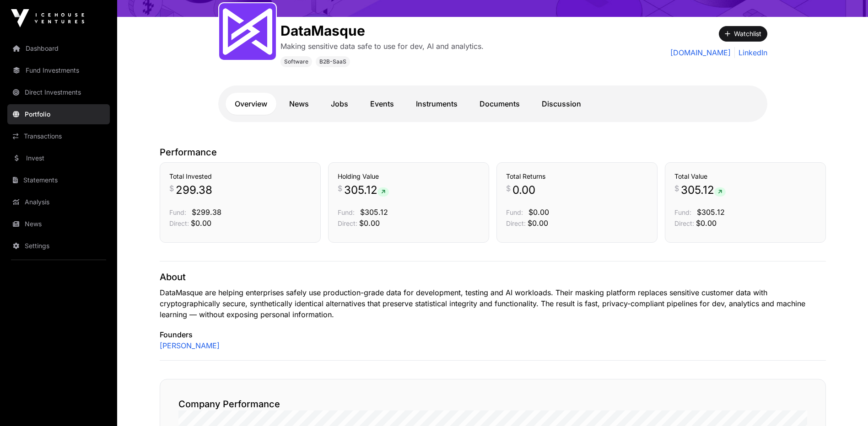  Describe the element at coordinates (332, 62) in the screenshot. I see `span: B2B-SaaS` at that location.